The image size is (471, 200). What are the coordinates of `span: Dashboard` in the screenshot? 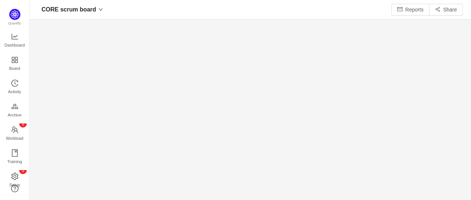 It's located at (14, 45).